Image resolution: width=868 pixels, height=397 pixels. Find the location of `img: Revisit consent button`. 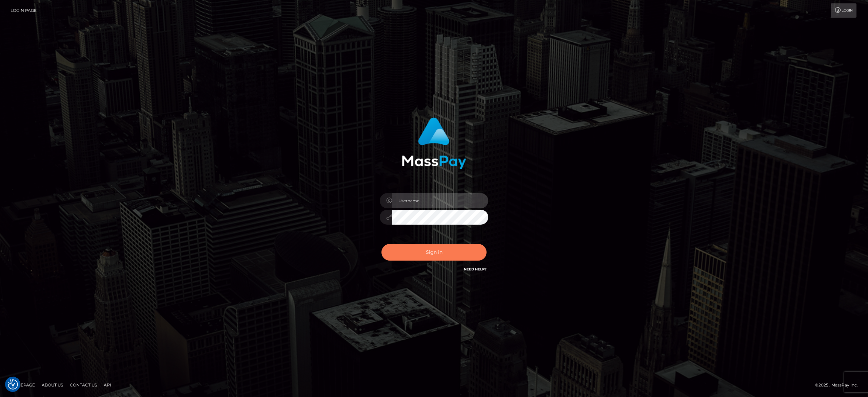

img: Revisit consent button is located at coordinates (13, 384).